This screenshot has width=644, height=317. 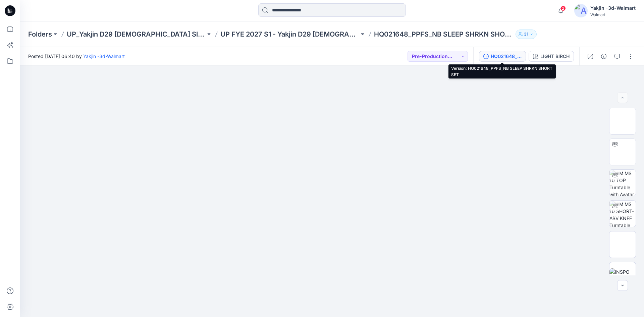 I want to click on img: WM MS 10 TOP Turntable with Avatar, so click(x=623, y=183).